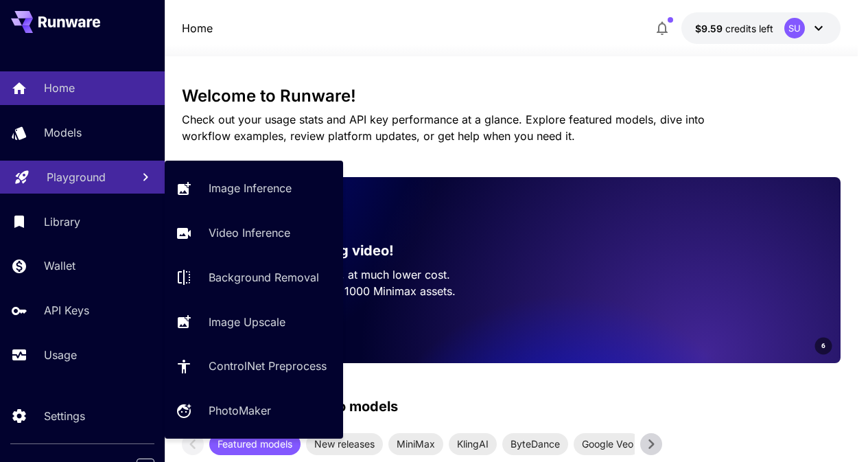 The image size is (868, 462). I want to click on span: KlingAI, so click(472, 443).